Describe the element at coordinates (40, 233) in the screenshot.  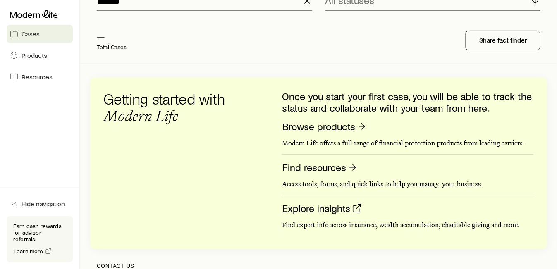
I see `p: Earn cash rewards for advisor referrals.` at that location.